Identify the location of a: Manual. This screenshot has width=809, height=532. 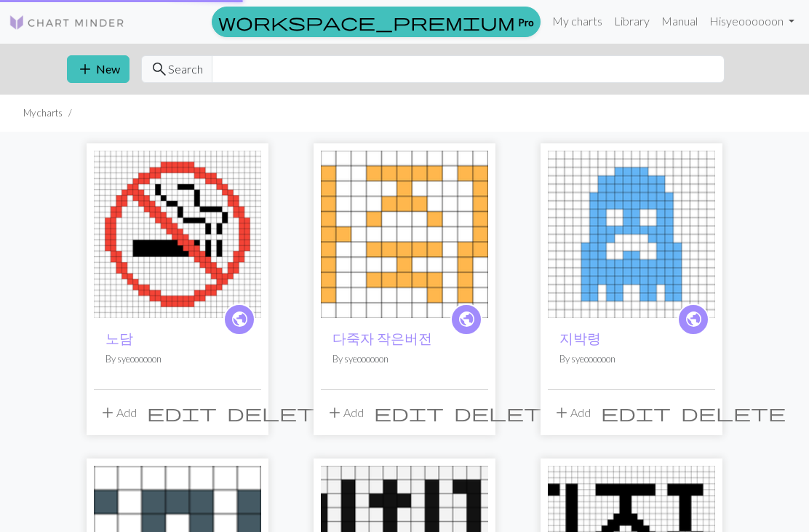
(679, 21).